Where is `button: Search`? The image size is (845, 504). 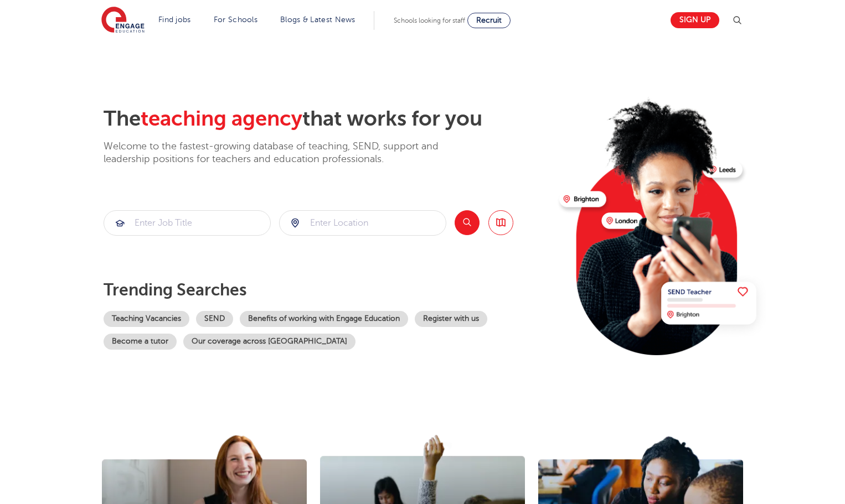
button: Search is located at coordinates (466, 222).